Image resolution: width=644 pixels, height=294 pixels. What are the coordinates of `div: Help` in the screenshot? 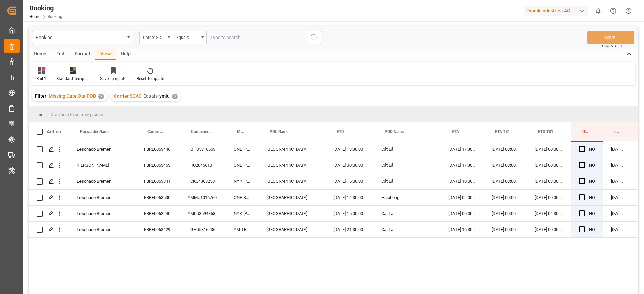 It's located at (125, 54).